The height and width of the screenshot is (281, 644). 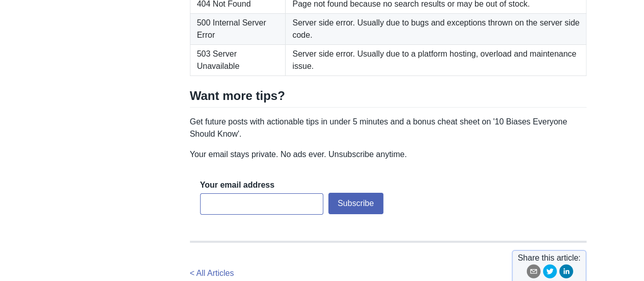 What do you see at coordinates (389, 155) in the screenshot?
I see `p: Your email stays private. No ads ever. Unsubscribe anytime.` at bounding box center [389, 155].